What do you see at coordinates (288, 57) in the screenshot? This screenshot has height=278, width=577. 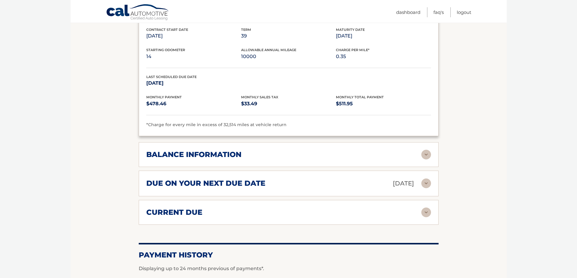 I see `p: 10000` at bounding box center [288, 57].